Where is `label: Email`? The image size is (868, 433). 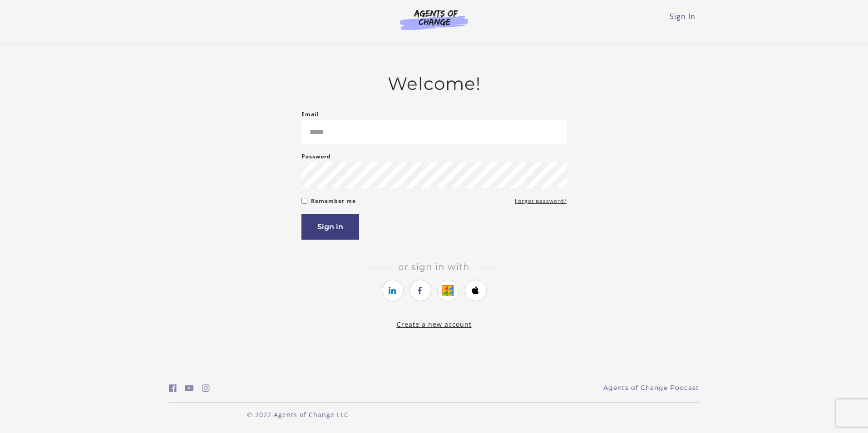
label: Email is located at coordinates (310, 115).